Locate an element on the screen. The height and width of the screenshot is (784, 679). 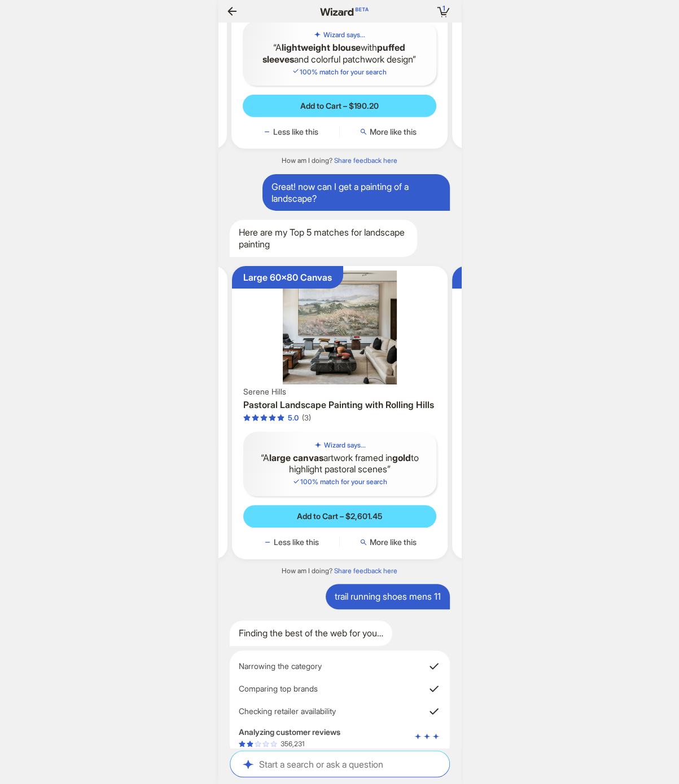
span: Add to Cart – $190.20 is located at coordinates (340, 106).